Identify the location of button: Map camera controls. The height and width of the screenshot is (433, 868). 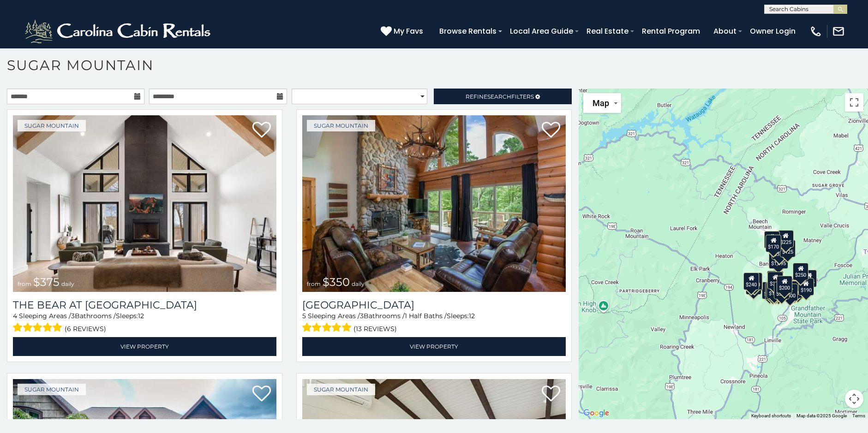
(853, 399).